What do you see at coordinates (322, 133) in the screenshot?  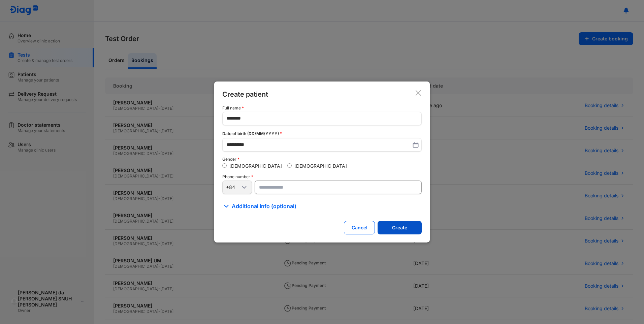 I see `div: Date of birth (DD/MM/YYYY)` at bounding box center [322, 133].